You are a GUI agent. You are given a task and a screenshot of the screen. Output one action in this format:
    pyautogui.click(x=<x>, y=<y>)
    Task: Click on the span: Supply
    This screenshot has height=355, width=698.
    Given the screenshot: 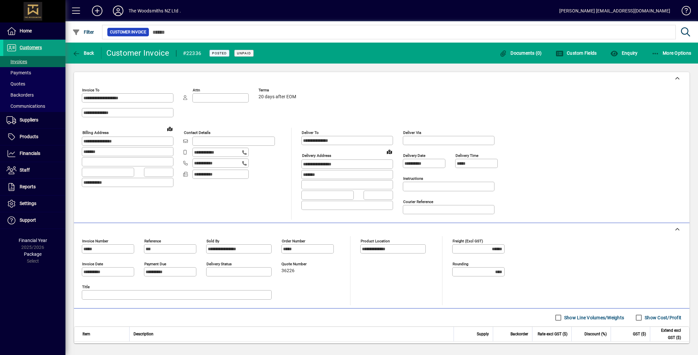 What is the action you would take?
    pyautogui.click(x=483, y=334)
    